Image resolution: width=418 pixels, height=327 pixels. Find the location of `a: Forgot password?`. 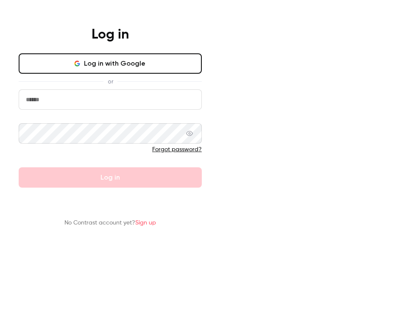

a: Forgot password? is located at coordinates (177, 149).